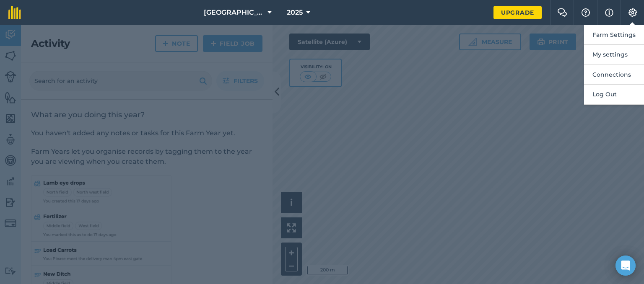 The width and height of the screenshot is (644, 284). Describe the element at coordinates (614, 75) in the screenshot. I see `button: Connections` at that location.